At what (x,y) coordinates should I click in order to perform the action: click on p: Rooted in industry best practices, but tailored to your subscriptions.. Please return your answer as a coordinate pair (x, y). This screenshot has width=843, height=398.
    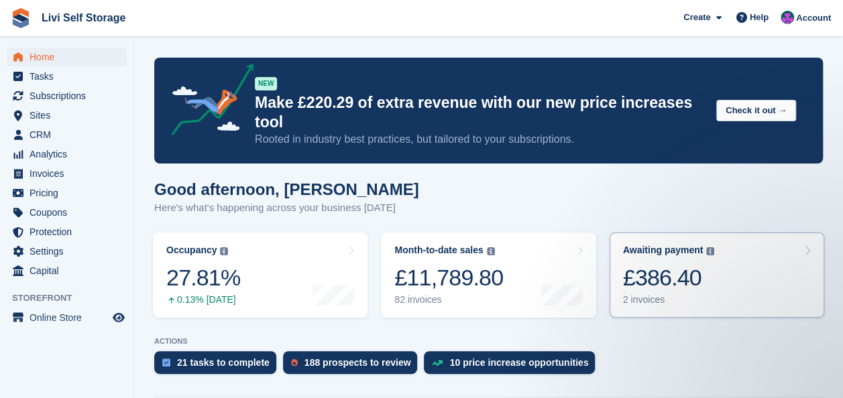
    Looking at the image, I should click on (480, 140).